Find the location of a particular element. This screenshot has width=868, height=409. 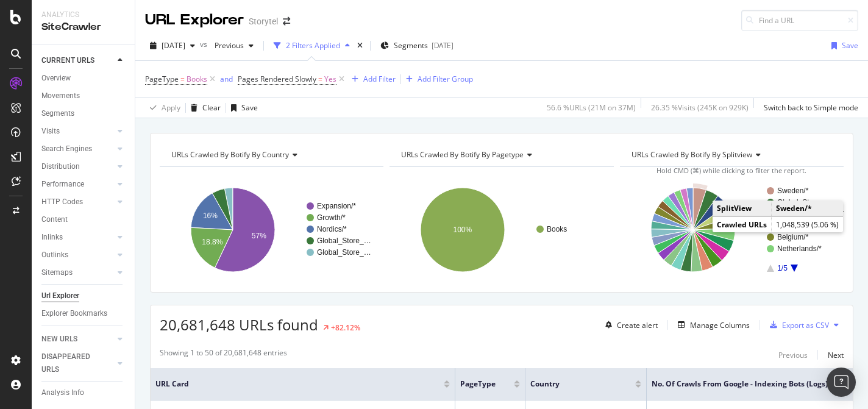

div: Explorer Bookmarks is located at coordinates (74, 313).